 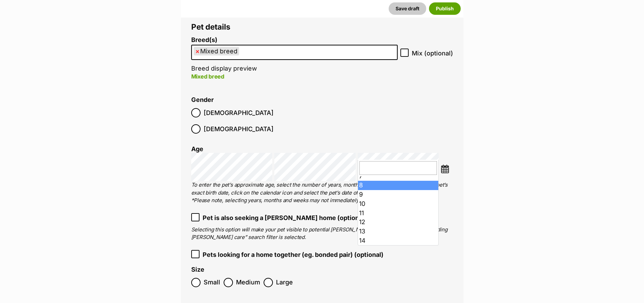 I want to click on span: Pets looking for a home together (eg. bonded pair) (optional), so click(x=293, y=254).